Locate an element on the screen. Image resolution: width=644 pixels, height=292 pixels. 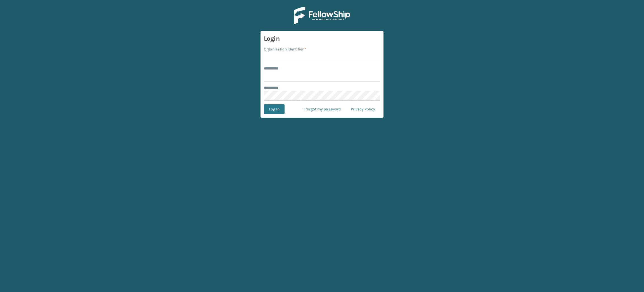
img: Logo is located at coordinates (322, 15).